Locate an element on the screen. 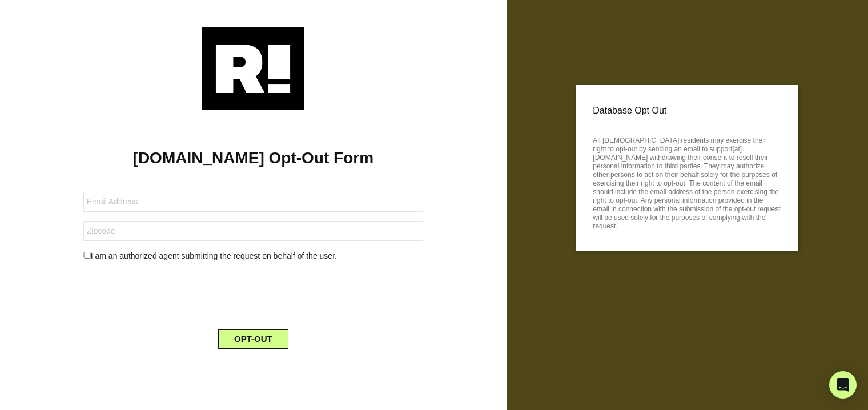 The image size is (868, 410). input: Zipcode is located at coordinates (253, 231).